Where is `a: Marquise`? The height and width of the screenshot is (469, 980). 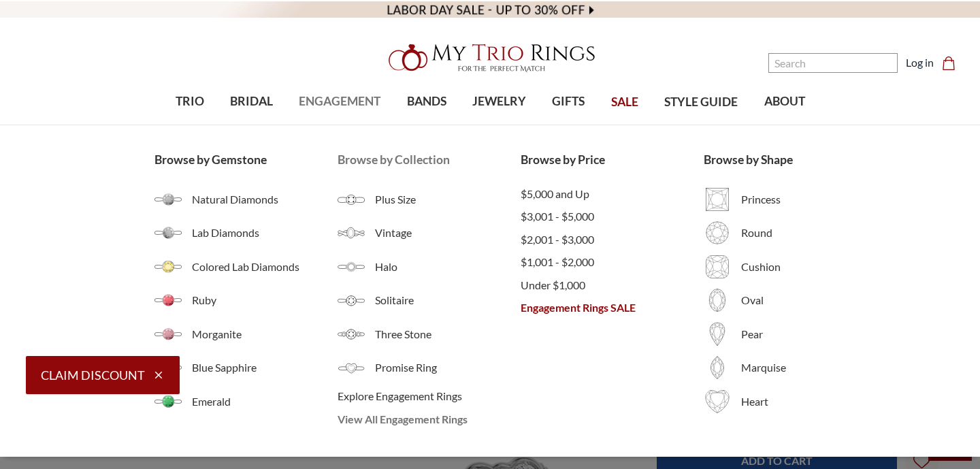
a: Marquise is located at coordinates (764, 367).